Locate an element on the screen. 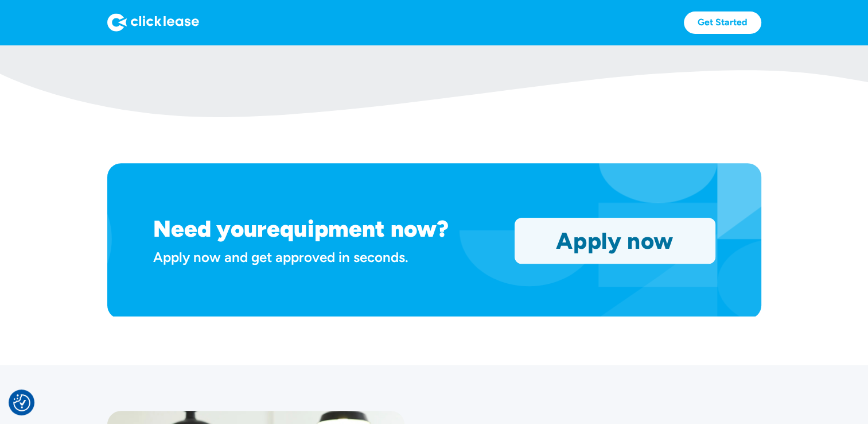  a: Get Started is located at coordinates (722, 23).